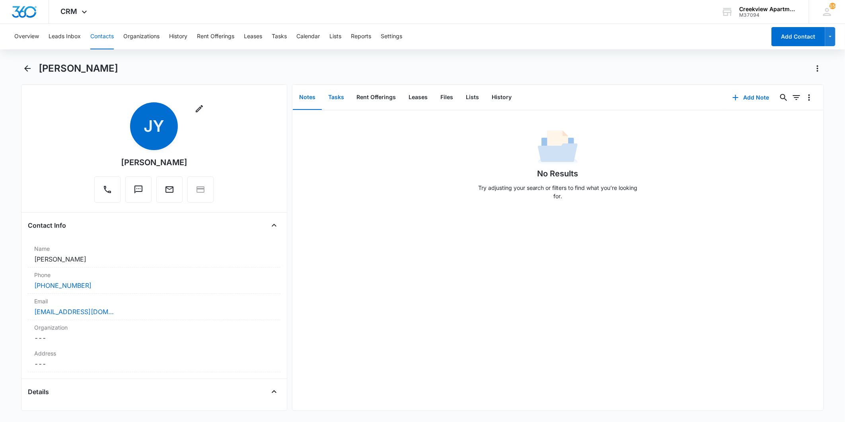 Image resolution: width=845 pixels, height=422 pixels. I want to click on button: Notes, so click(307, 98).